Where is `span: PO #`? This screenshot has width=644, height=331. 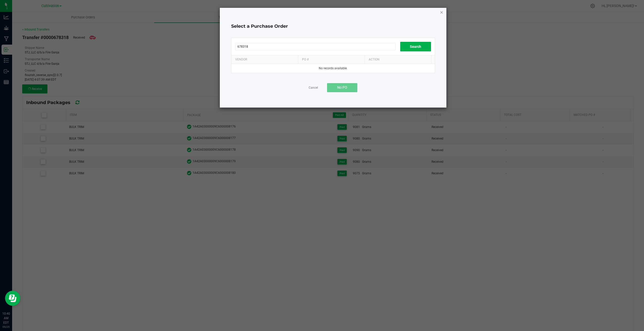 span: PO # is located at coordinates (305, 59).